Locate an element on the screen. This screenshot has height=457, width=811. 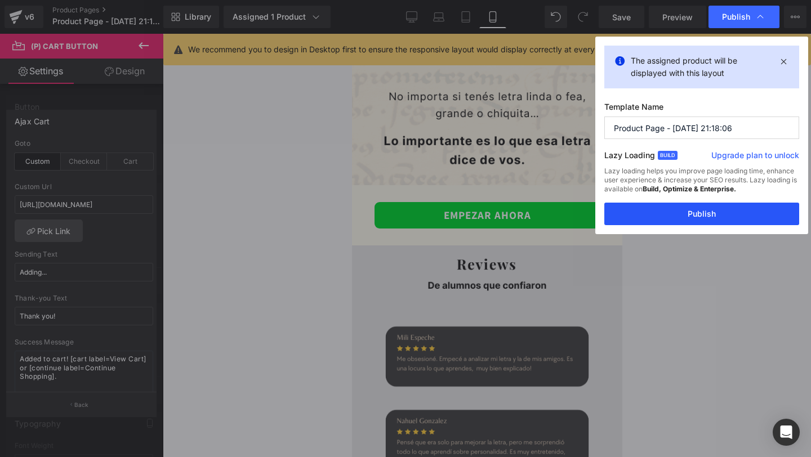
a: Upgrade plan to unlock is located at coordinates (755, 158).